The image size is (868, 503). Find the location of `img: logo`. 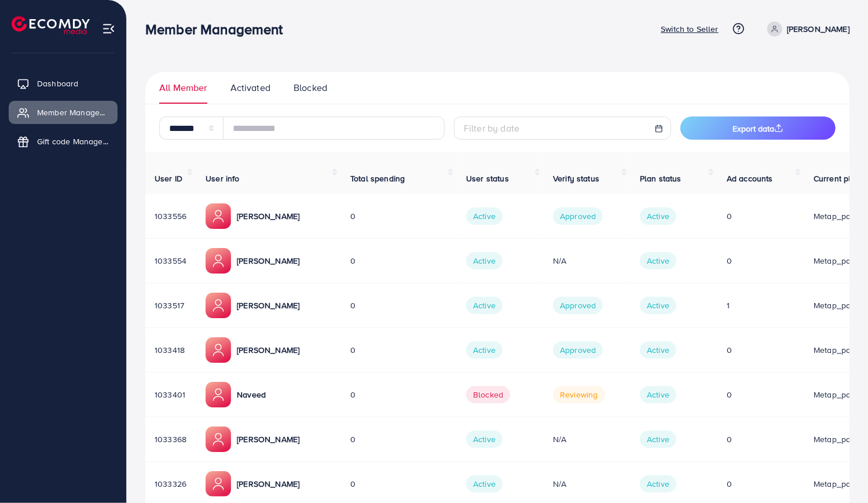

img: logo is located at coordinates (51, 25).